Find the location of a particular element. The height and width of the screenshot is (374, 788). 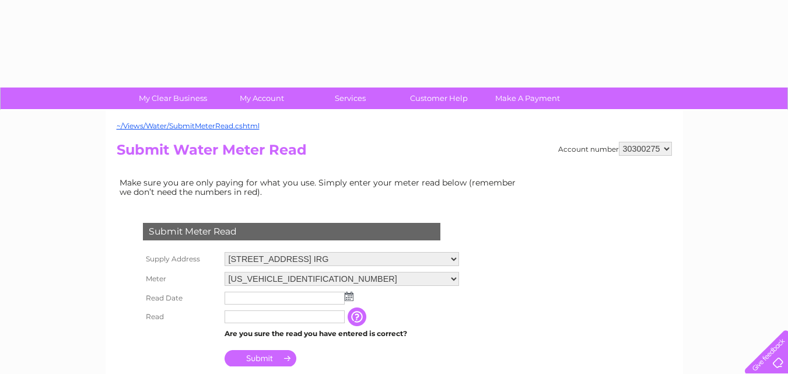

th: Read is located at coordinates (181, 317).